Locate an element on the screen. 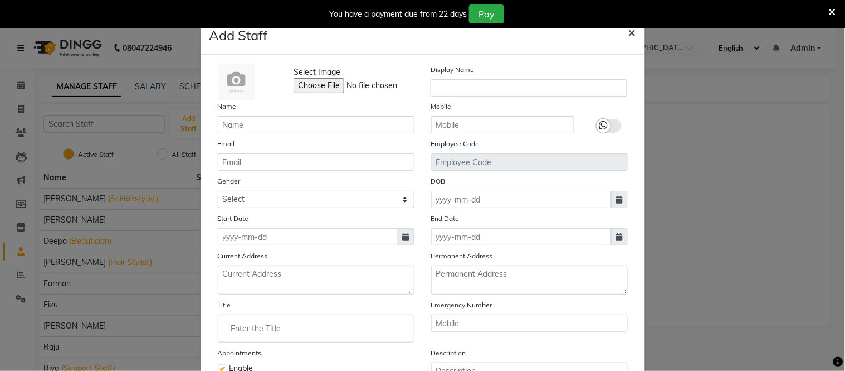  div: You have a payment due from 22 days is located at coordinates (398, 14).